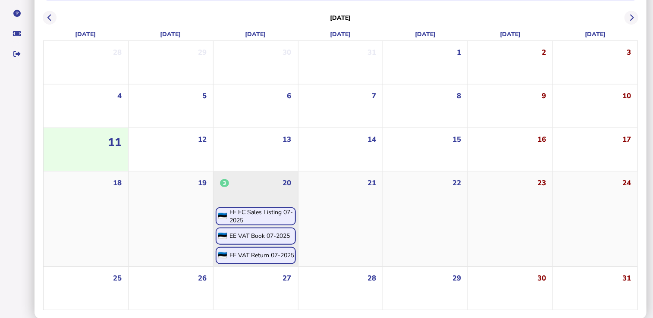 This screenshot has width=653, height=318. What do you see at coordinates (17, 13) in the screenshot?
I see `button: Help pages` at bounding box center [17, 13].